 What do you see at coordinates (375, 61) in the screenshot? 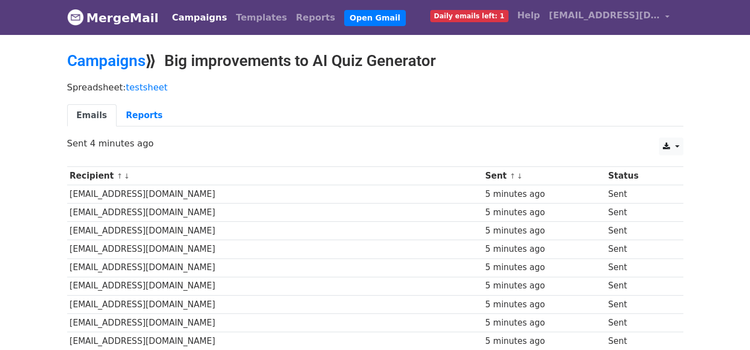
I see `h2: ⟫ Big improvements to AI Quiz Generator` at bounding box center [375, 61].